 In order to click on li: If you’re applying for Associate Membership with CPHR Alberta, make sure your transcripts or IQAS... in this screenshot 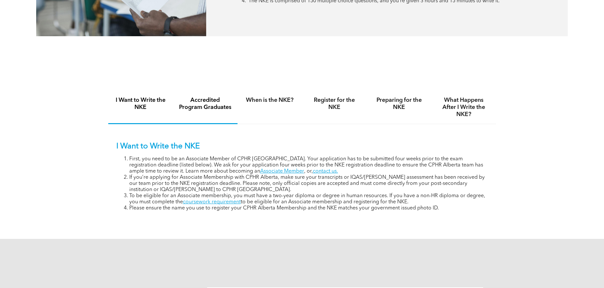, I will do `click(309, 184)`.